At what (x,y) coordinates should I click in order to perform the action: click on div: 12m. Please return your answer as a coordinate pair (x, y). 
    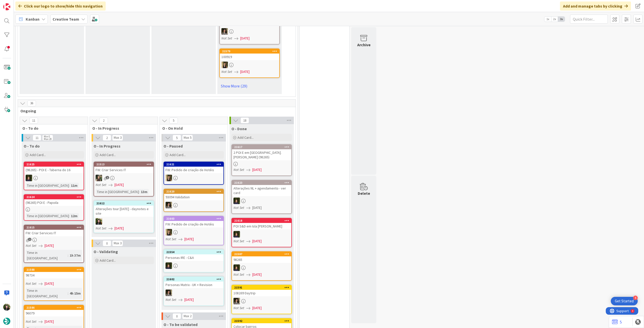
    Looking at the image, I should click on (74, 216).